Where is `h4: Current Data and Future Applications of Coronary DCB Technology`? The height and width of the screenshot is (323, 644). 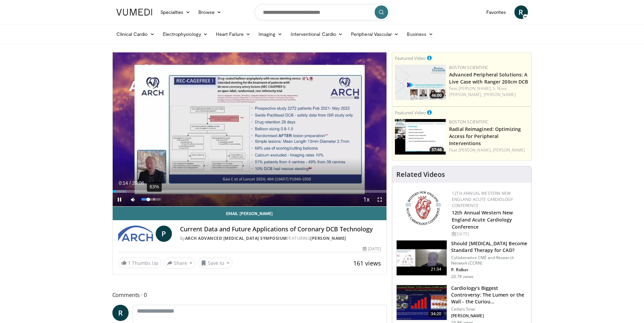
h4: Current Data and Future Applications of Coronary DCB Technology is located at coordinates (281, 229).